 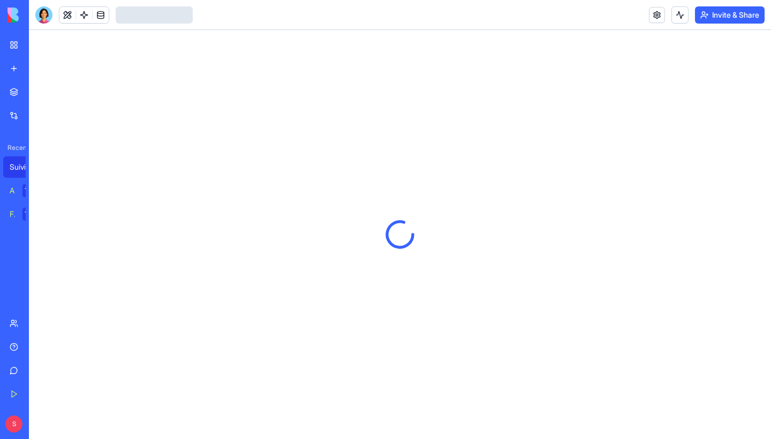 I want to click on div: AI Logo Generator, so click(x=12, y=191).